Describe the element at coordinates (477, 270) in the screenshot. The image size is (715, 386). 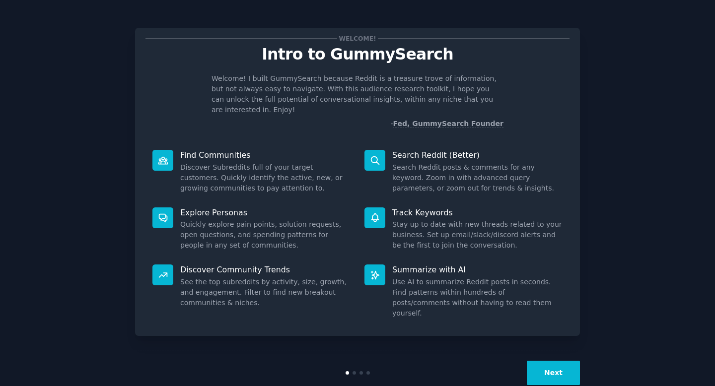
I see `p: Summarize with AI` at that location.